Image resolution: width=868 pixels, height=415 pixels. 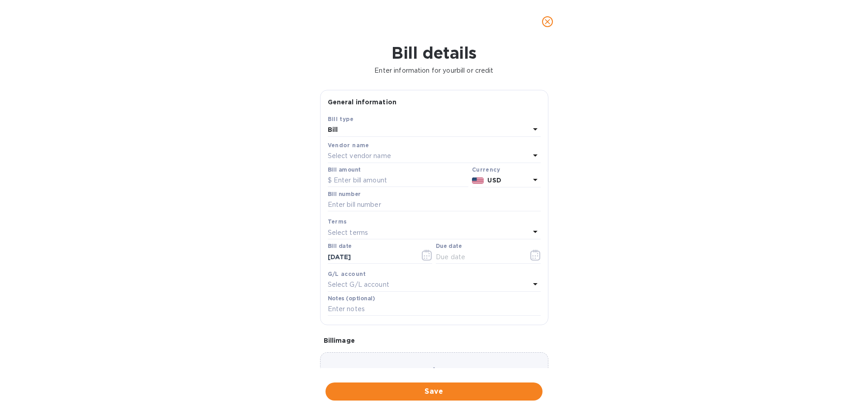 I want to click on b: G/L account, so click(x=346, y=274).